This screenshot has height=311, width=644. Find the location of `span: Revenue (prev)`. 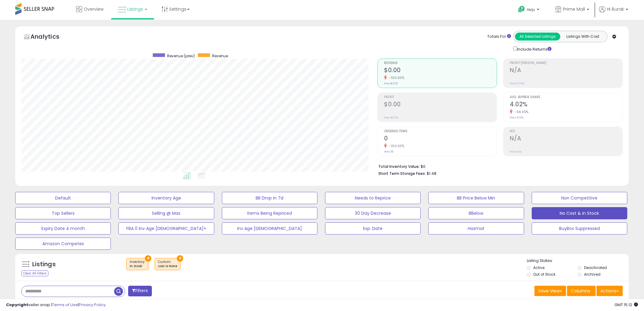

span: Revenue (prev) is located at coordinates (181, 56).